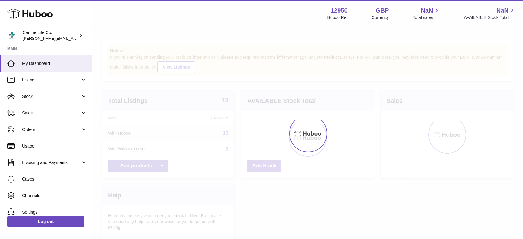 The height and width of the screenshot is (239, 523). Describe the element at coordinates (51, 97) in the screenshot. I see `span: Stock` at that location.